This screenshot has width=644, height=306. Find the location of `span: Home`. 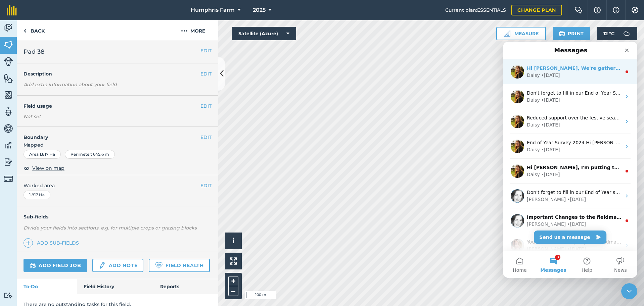

span: Home is located at coordinates (17, 229).